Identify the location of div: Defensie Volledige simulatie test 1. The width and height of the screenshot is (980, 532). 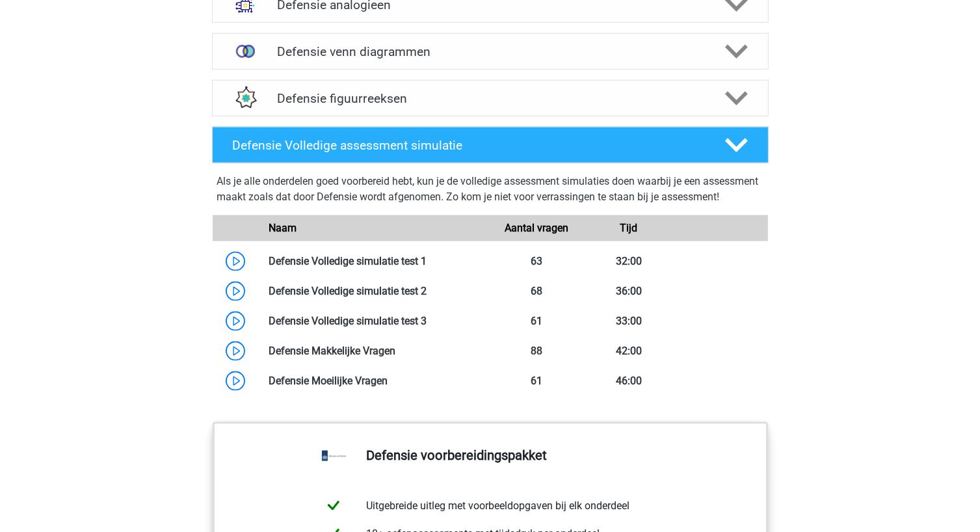
(375, 261).